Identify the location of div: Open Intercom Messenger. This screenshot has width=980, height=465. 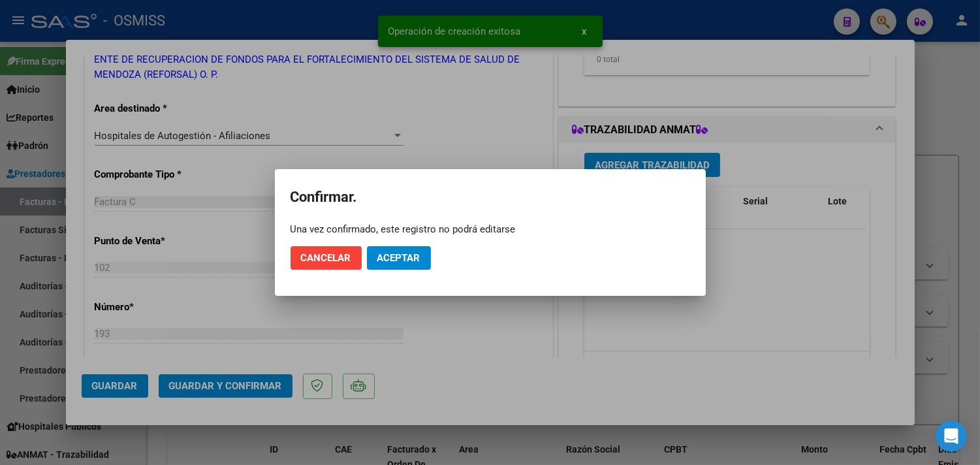
(952, 436).